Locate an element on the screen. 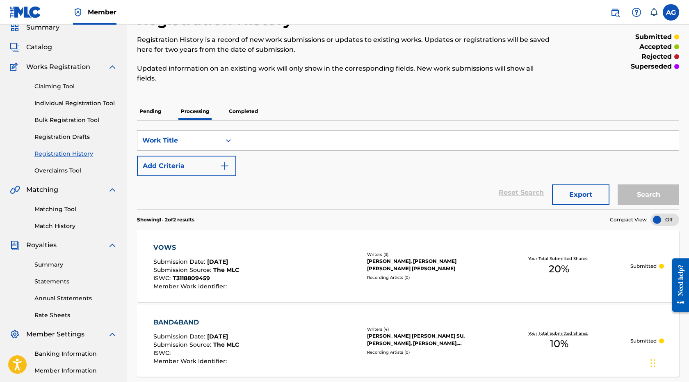  span: Compact View is located at coordinates (629, 220).